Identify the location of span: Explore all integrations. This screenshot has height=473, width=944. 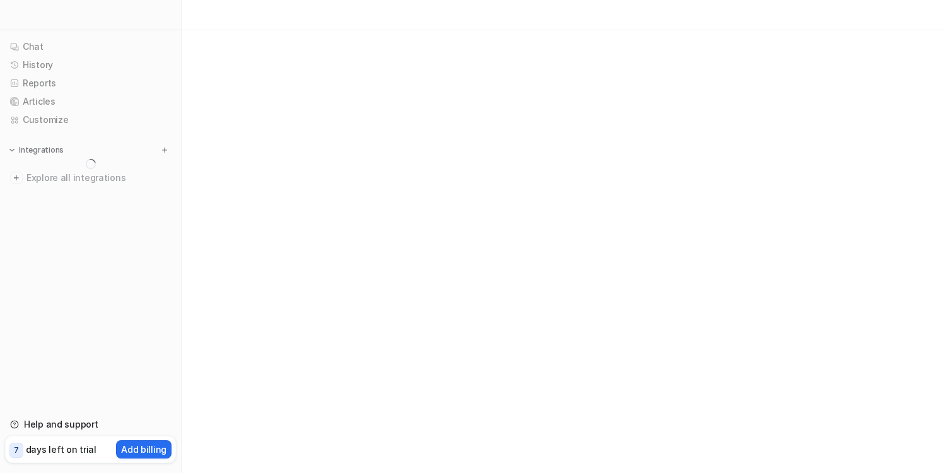
(98, 178).